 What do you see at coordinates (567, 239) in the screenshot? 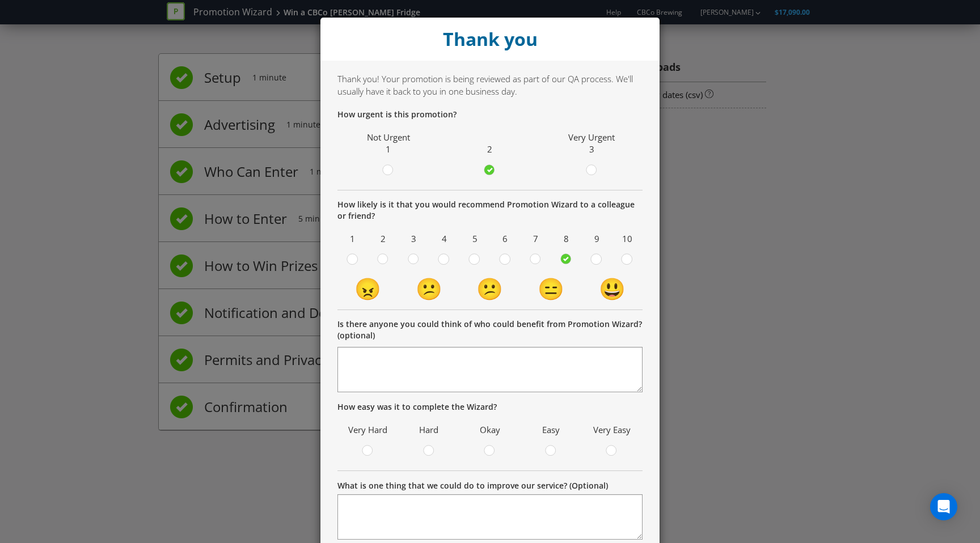
I see `span: 8` at bounding box center [567, 239].